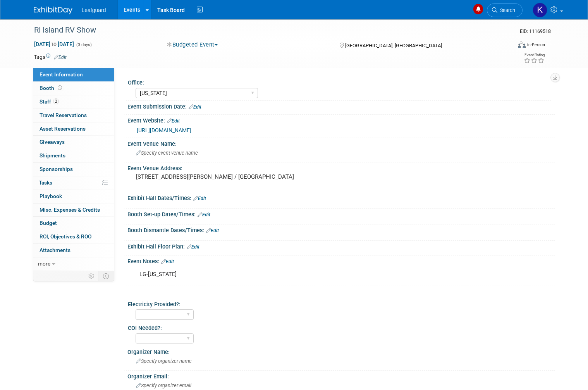 The image size is (588, 390). I want to click on div: Organizer Name:, so click(341, 351).